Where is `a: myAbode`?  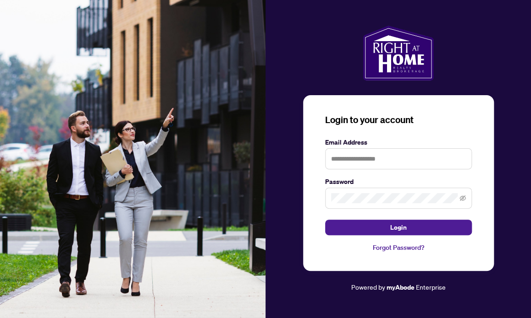
a: myAbode is located at coordinates (400, 288).